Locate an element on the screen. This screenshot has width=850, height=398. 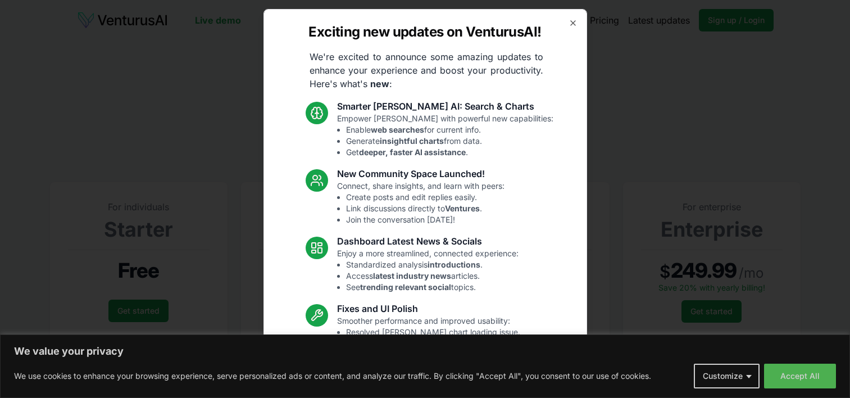
p: Smoother performance and improved usability: is located at coordinates (429, 338).